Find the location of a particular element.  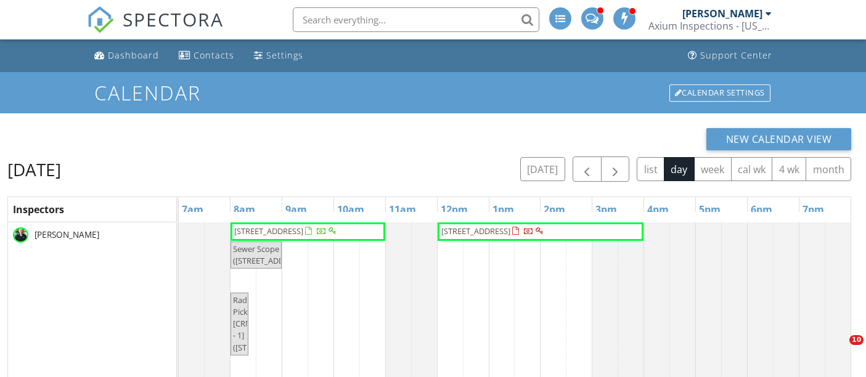

a: Settings is located at coordinates (279, 55).